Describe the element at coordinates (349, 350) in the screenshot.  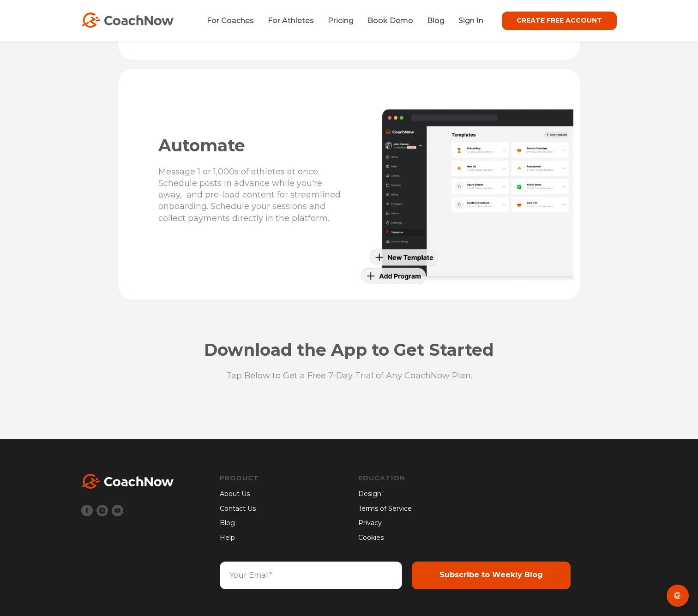
I see `span: Download the App to Get Started` at that location.